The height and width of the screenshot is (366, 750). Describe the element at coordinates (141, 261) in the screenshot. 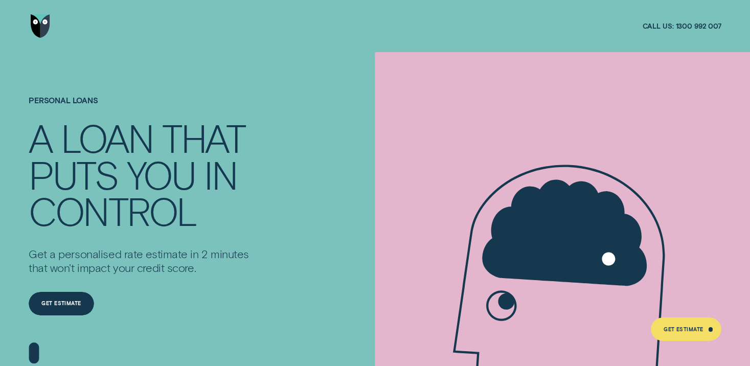

I see `p: Get a personalised rate estimate in 2 minutes that won't impact your credit score.` at that location.